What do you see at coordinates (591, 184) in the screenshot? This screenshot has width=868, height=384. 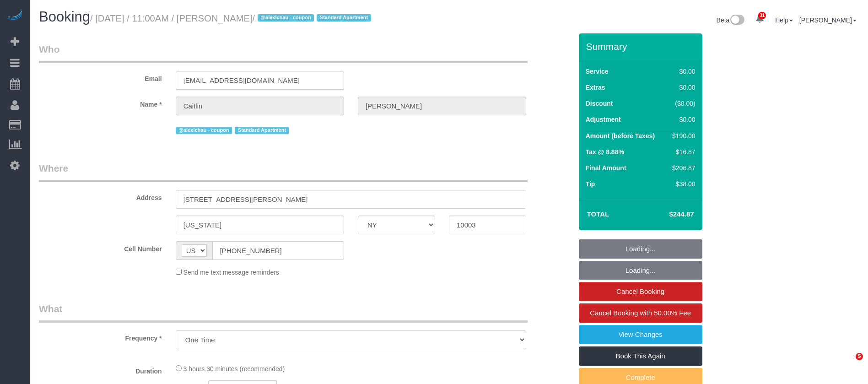 I see `label: Tip` at bounding box center [591, 184].